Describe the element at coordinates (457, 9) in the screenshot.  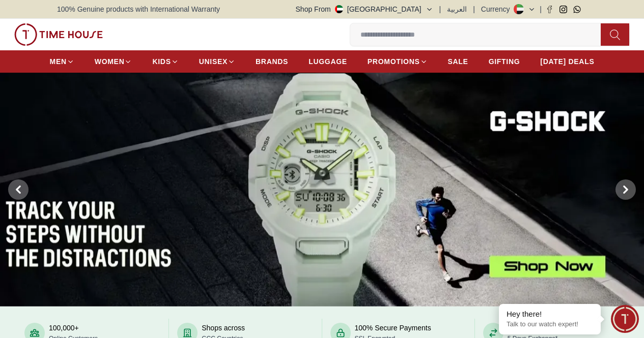
I see `button: العربية` at that location.